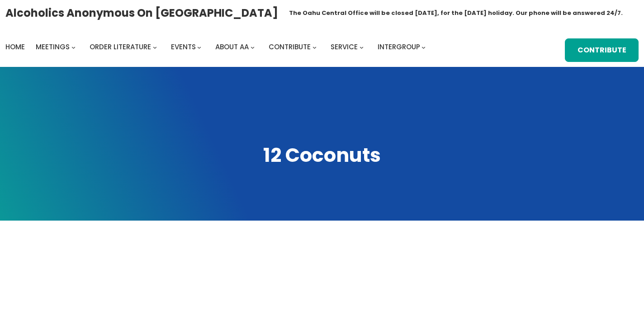 The image size is (644, 311). What do you see at coordinates (155, 46) in the screenshot?
I see `button: Order Literature submenu` at bounding box center [155, 46].